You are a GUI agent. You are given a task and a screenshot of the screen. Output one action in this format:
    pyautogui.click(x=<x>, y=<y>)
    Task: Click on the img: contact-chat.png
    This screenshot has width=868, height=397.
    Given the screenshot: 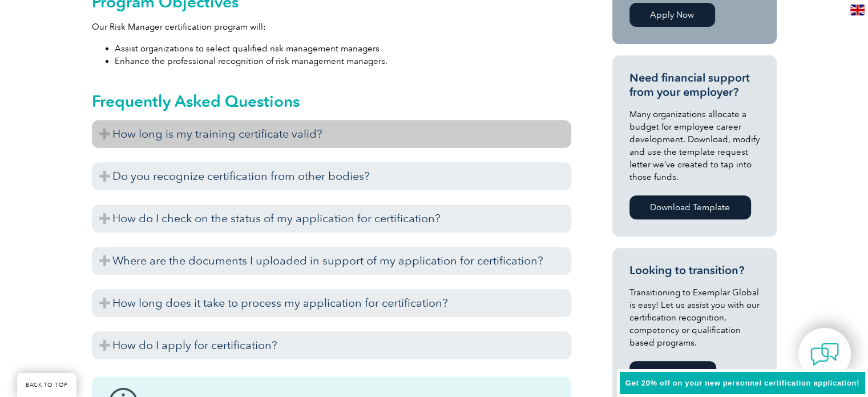 What is the action you would take?
    pyautogui.click(x=825, y=354)
    